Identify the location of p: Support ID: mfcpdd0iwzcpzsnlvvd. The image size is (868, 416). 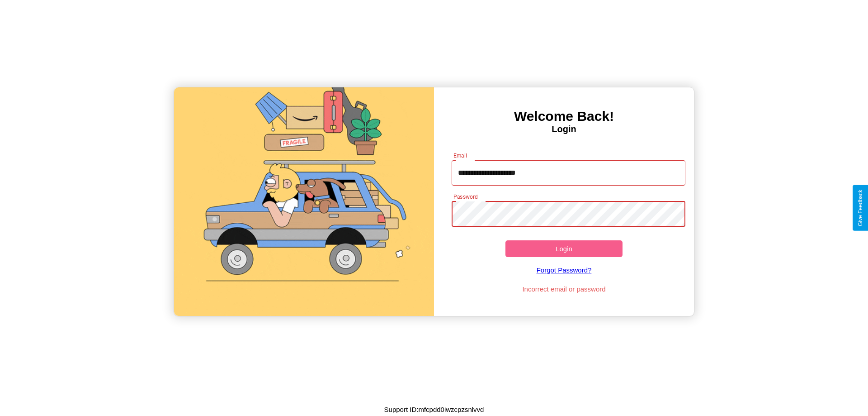
(434, 409).